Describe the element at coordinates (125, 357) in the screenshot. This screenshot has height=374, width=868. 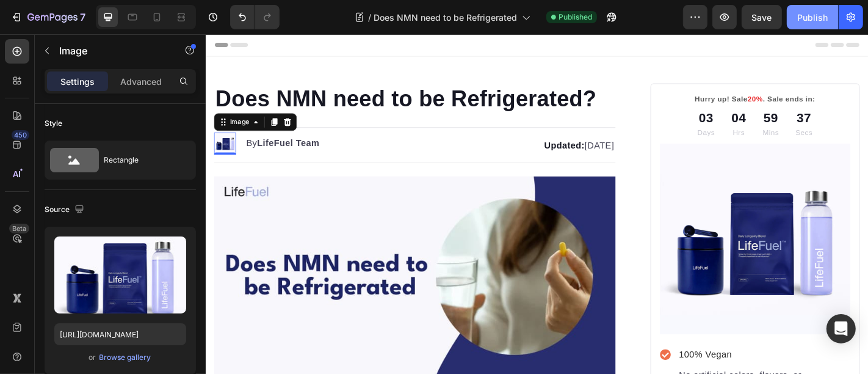
I see `button: Browse gallery` at that location.